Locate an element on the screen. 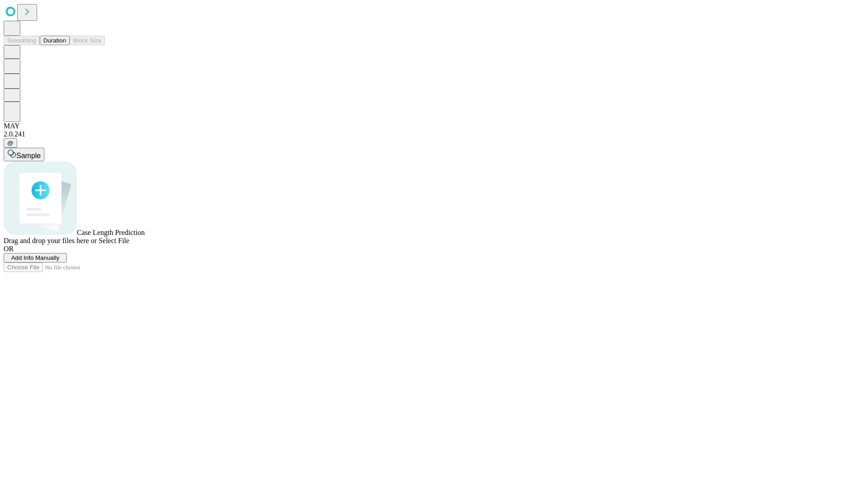 The height and width of the screenshot is (488, 868). div: 2.0.241 is located at coordinates (434, 134).